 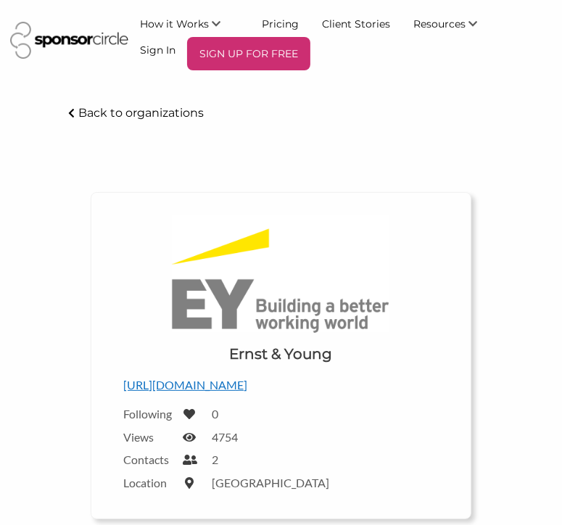 What do you see at coordinates (149, 459) in the screenshot?
I see `label: Contacts` at bounding box center [149, 459].